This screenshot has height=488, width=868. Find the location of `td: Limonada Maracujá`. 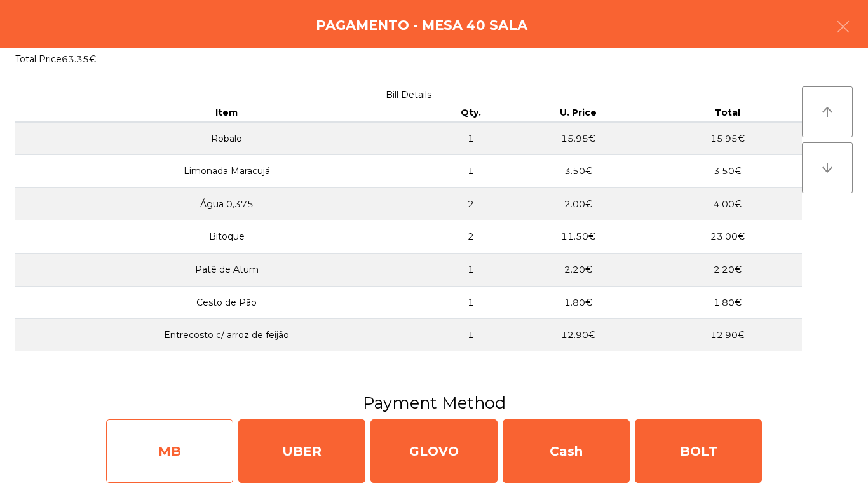

td: Limonada Maracujá is located at coordinates (227, 172).